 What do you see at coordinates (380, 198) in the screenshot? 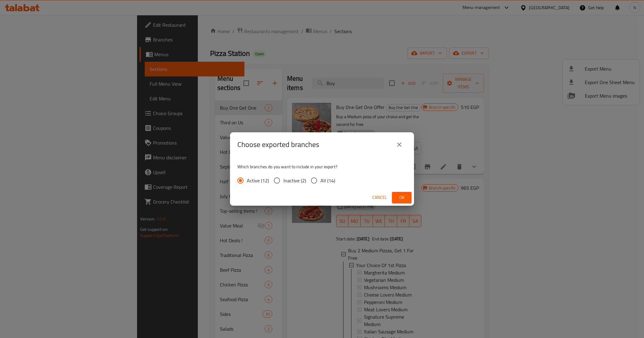
I see `button: Cancel` at bounding box center [380, 198].